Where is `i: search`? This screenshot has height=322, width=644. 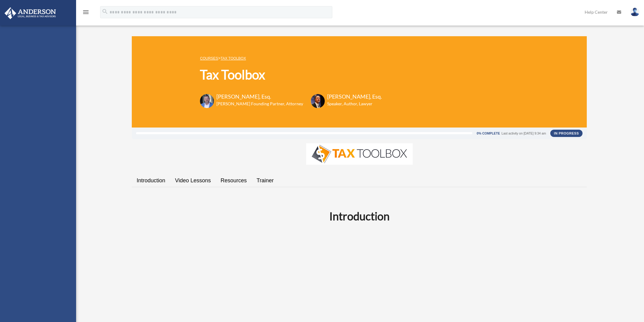 i: search is located at coordinates (105, 11).